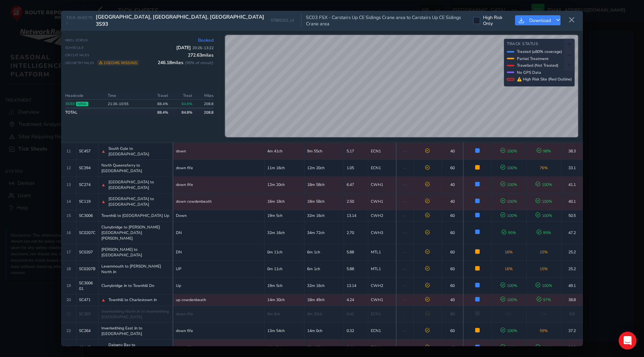 This screenshot has height=357, width=644. I want to click on td: CWH3, so click(382, 233).